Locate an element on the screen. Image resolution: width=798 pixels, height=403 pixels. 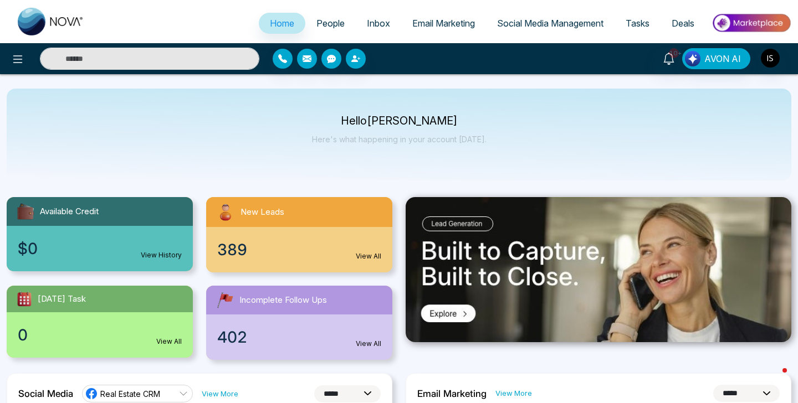
span: 0 is located at coordinates (23, 335).